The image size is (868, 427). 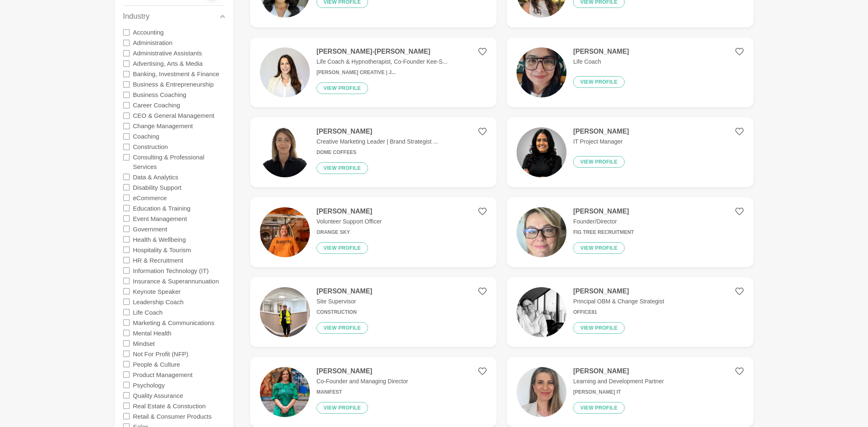 I want to click on label: Retail & Consumer Products, so click(x=172, y=416).